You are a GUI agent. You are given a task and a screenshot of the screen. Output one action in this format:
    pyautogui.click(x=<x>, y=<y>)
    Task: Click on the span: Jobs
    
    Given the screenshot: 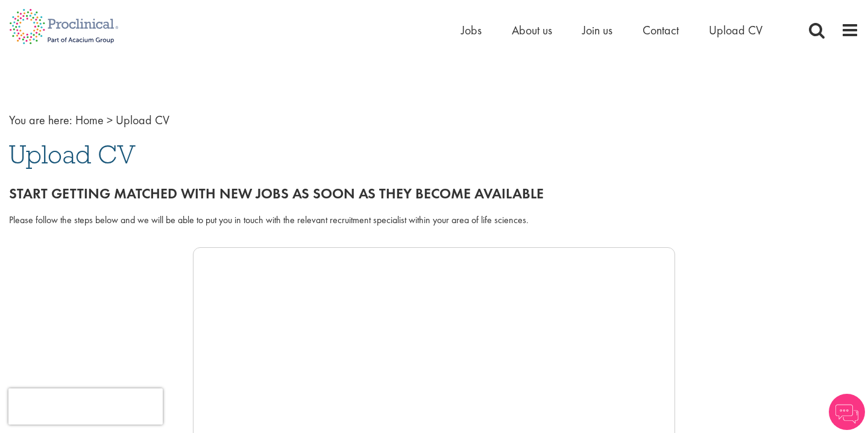 What is the action you would take?
    pyautogui.click(x=471, y=30)
    